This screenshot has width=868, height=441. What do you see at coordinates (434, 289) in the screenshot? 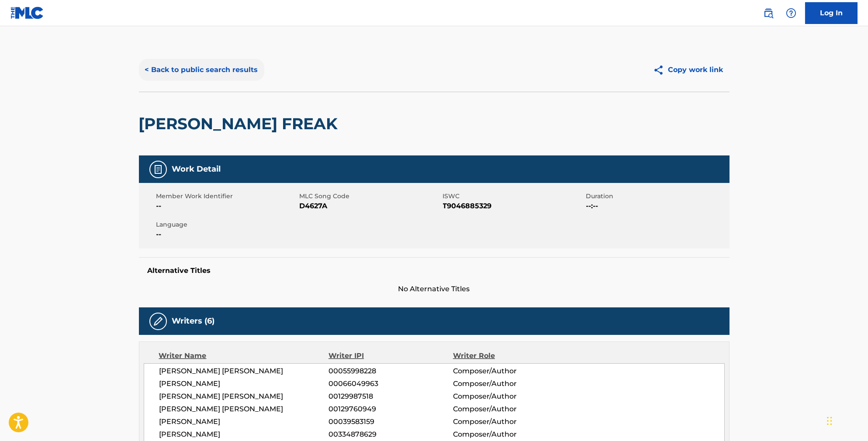
I see `span: No Alternative Titles` at bounding box center [434, 289].